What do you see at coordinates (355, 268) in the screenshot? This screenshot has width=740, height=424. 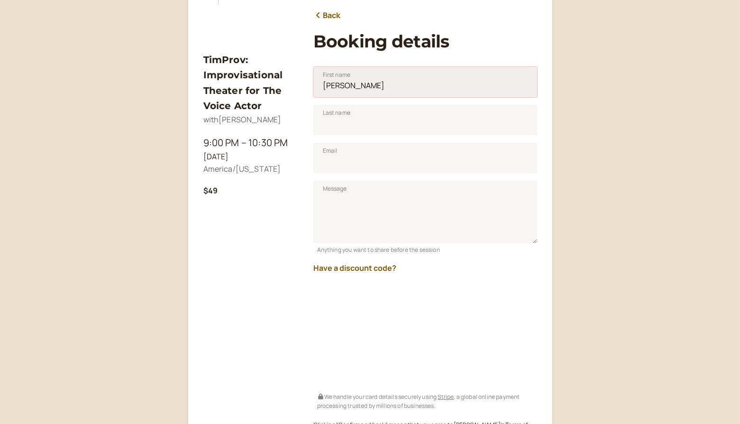 I see `button: Have a discount code?` at bounding box center [355, 268].